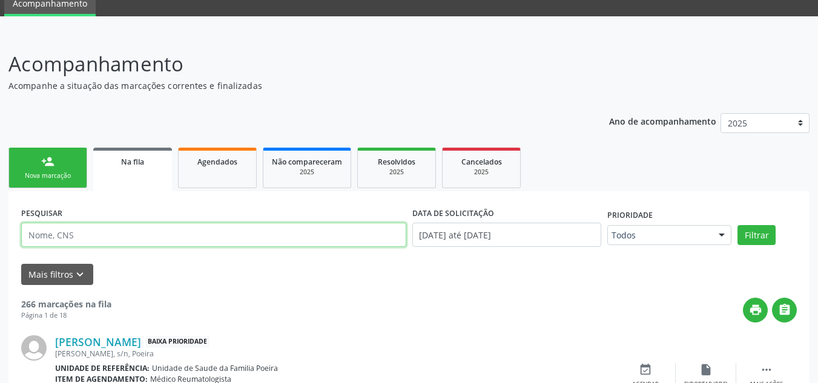  I want to click on div: Nova marcação, so click(48, 176).